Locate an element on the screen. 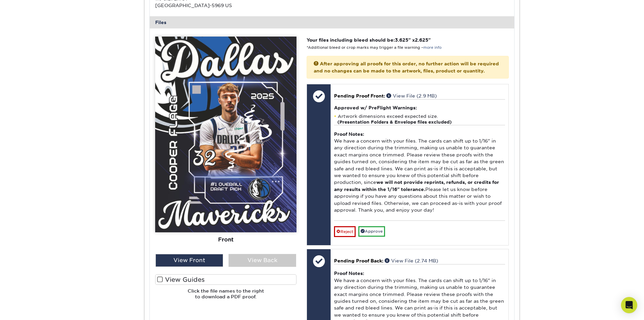 This screenshot has height=320, width=644. span: 2.625 is located at coordinates (422, 40).